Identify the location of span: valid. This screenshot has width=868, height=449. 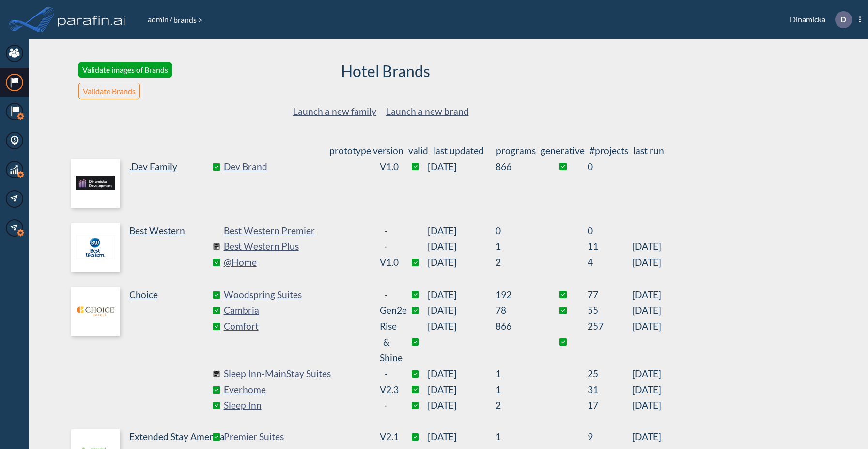
(418, 151).